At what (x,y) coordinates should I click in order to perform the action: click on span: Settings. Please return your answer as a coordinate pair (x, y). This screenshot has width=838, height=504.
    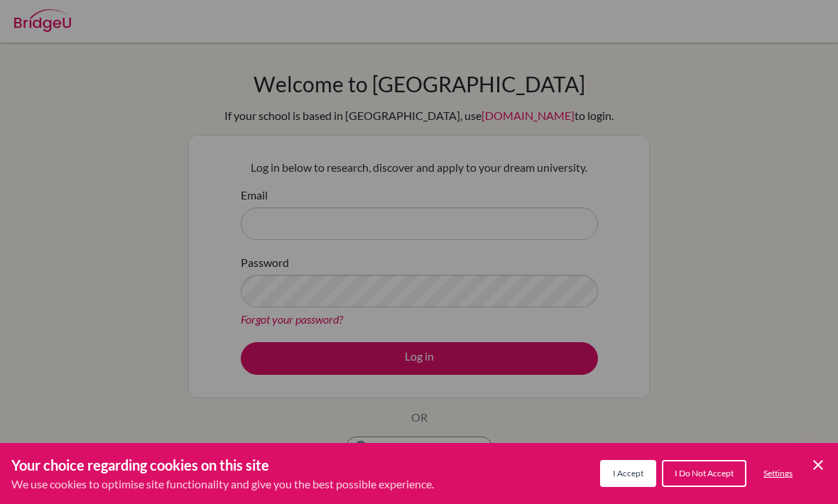
    Looking at the image, I should click on (778, 473).